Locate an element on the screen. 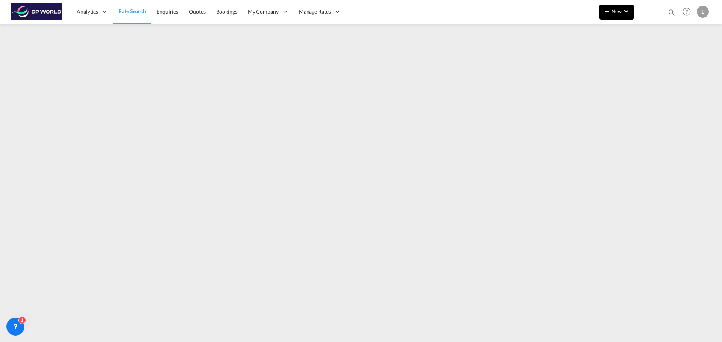 The width and height of the screenshot is (722, 342). md-icon: icon-chevron-down is located at coordinates (626, 11).